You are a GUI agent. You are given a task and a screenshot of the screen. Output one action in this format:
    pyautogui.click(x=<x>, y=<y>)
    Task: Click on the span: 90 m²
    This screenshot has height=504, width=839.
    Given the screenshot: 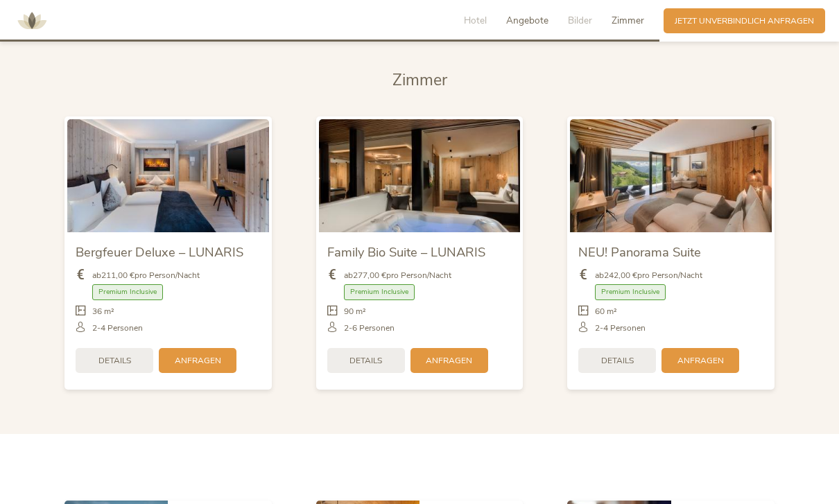 What is the action you would take?
    pyautogui.click(x=355, y=311)
    